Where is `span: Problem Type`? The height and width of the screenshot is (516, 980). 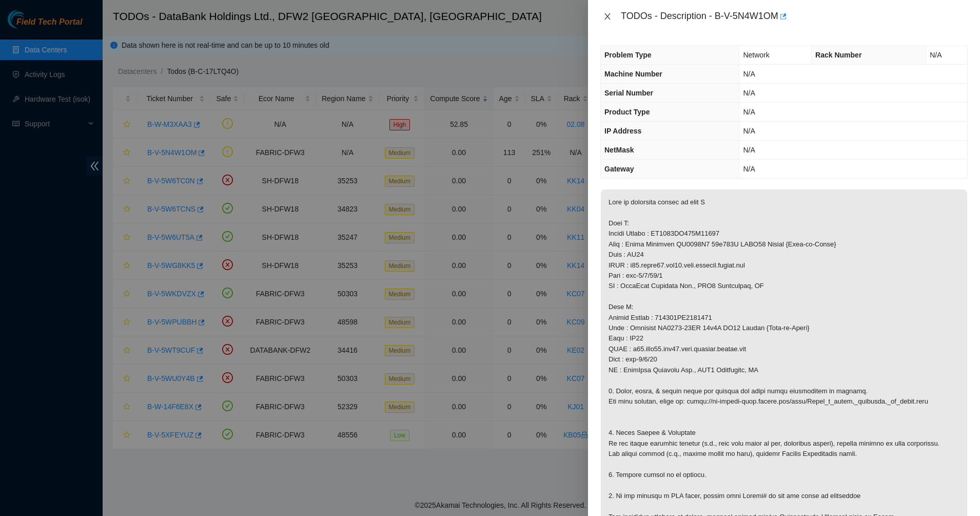 span: Problem Type is located at coordinates (628, 55).